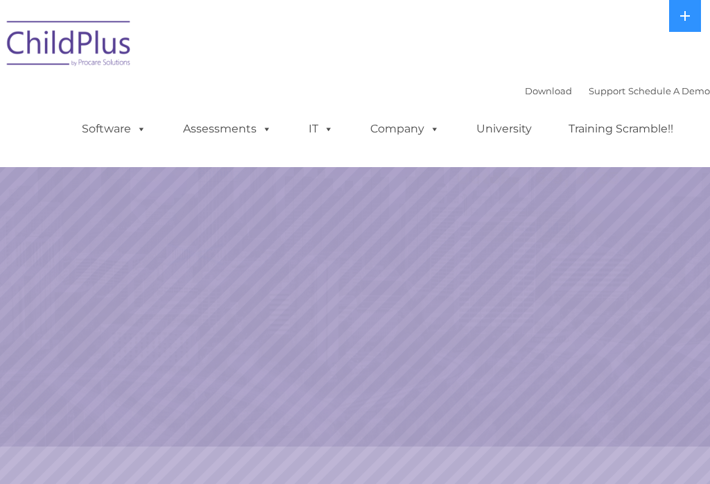 The width and height of the screenshot is (710, 484). I want to click on a: Download, so click(549, 91).